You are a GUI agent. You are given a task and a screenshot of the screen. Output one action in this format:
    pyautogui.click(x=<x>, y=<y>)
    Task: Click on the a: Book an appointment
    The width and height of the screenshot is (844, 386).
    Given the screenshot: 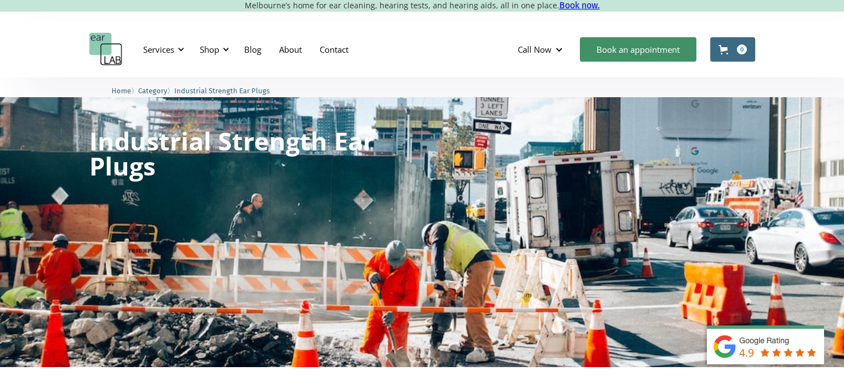 What is the action you would take?
    pyautogui.click(x=638, y=49)
    